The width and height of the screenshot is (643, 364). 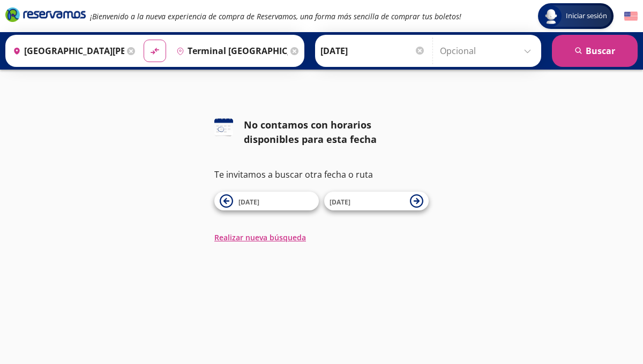 I want to click on a: Brand Logo, so click(x=45, y=16).